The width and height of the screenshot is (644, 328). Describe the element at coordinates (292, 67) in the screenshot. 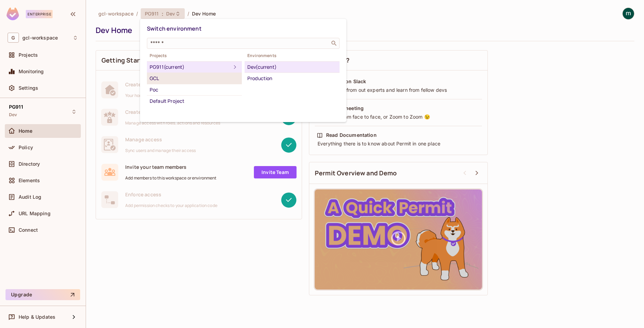

I see `div: Dev (current)` at that location.